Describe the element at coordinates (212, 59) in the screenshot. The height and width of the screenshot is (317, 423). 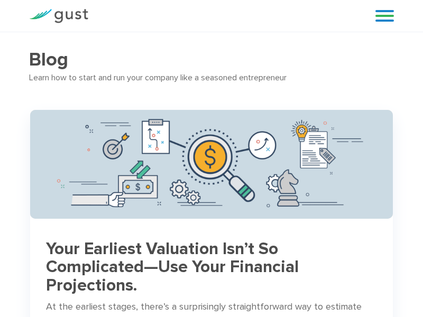
I see `h1: Blog` at that location.